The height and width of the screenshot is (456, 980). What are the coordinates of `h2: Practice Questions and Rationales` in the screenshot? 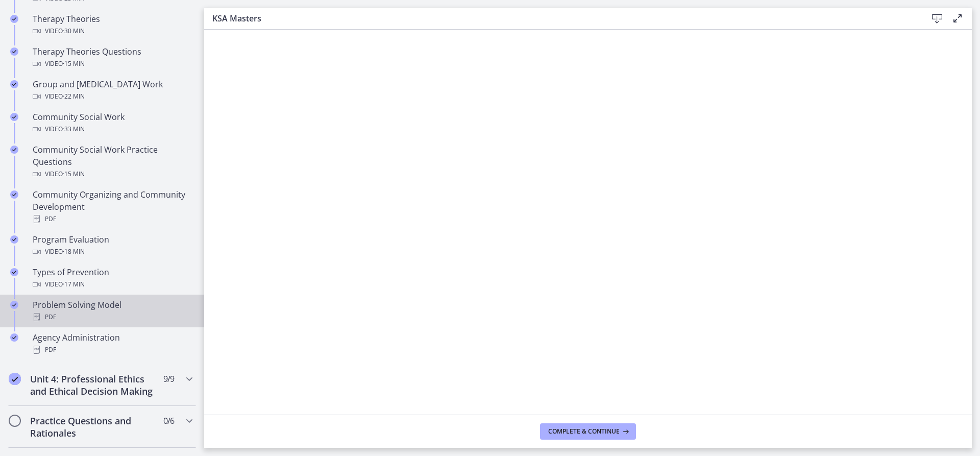 It's located at (92, 427).